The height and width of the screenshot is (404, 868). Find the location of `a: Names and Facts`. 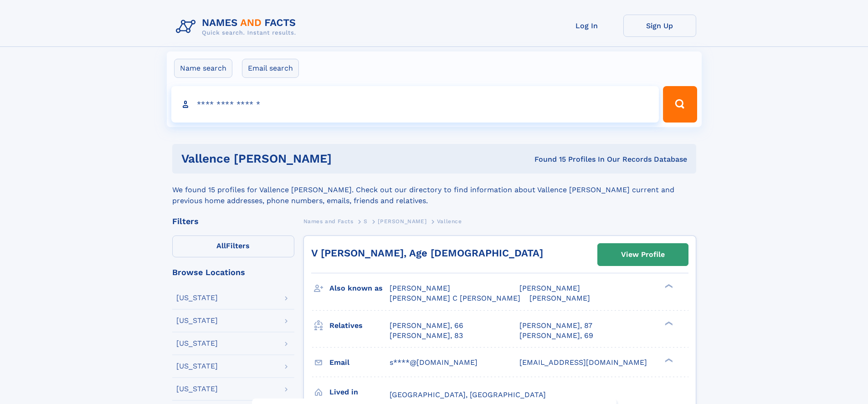

a: Names and Facts is located at coordinates (328, 221).